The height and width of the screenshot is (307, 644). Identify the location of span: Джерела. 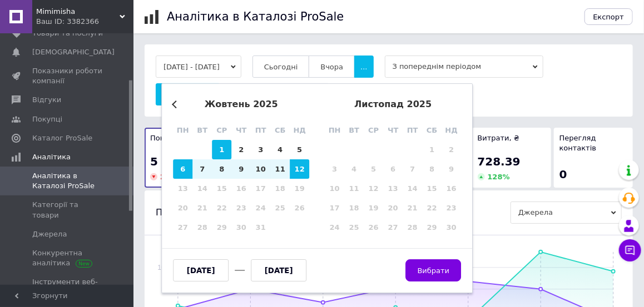
(566, 213).